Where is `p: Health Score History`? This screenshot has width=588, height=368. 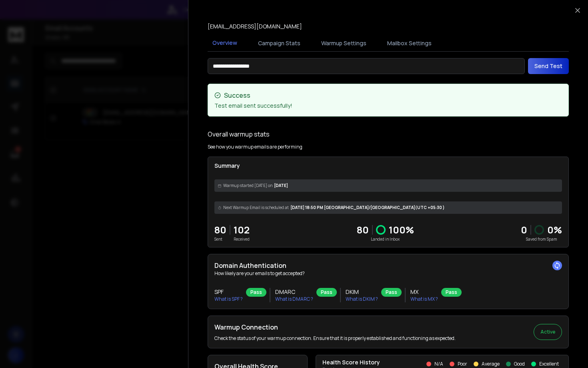
p: Health Score History is located at coordinates (351, 362).